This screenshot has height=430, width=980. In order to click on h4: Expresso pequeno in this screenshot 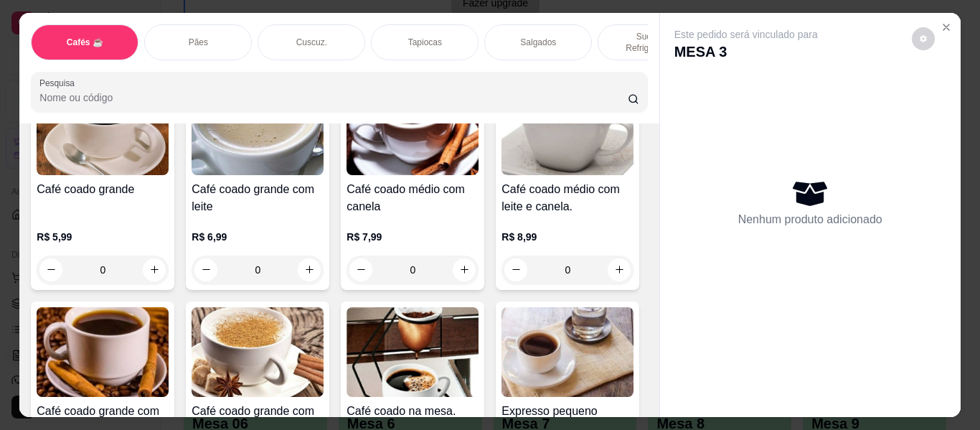, I will do `click(568, 411)`.